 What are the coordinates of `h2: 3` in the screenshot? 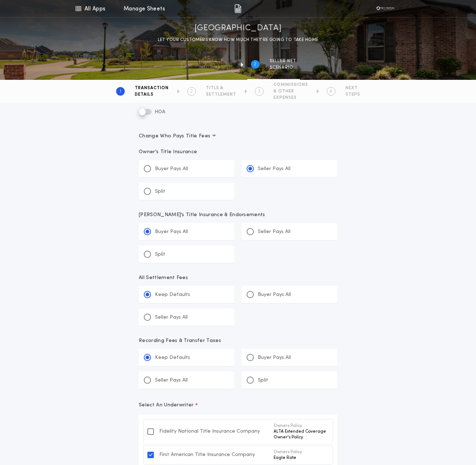 It's located at (259, 92).